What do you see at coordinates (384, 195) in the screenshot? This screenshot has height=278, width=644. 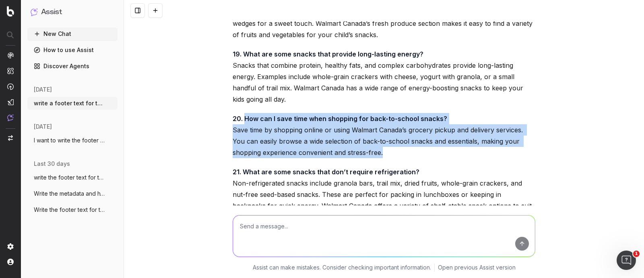 I see `p: Non-refrigerated snacks include granola bars, trail mix, dried fruits, whole-grain crackers, and ...` at bounding box center [384, 195].